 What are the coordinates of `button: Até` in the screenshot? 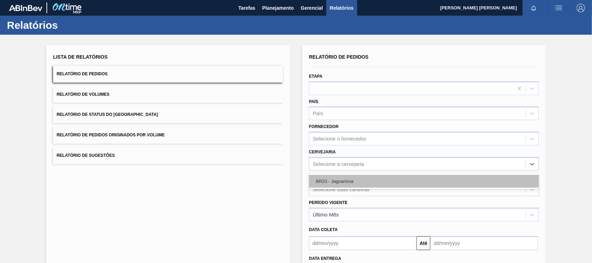 It's located at (423, 243).